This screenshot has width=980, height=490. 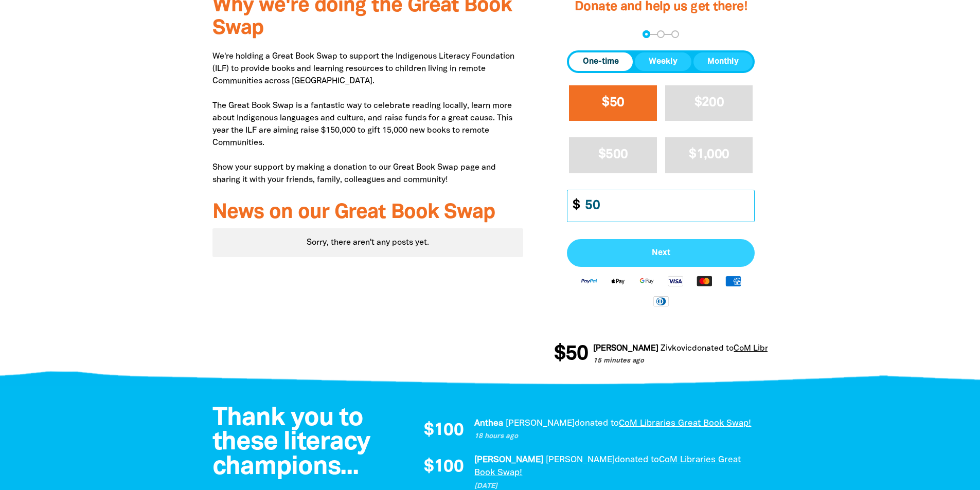 What do you see at coordinates (661, 34) in the screenshot?
I see `button: Navigate to step 2 of 3 to enter your details` at bounding box center [661, 34].